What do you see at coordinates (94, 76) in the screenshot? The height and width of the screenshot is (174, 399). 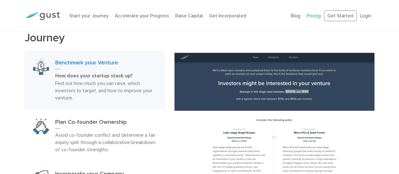 I see `strong: How does your startup stack up?` at bounding box center [94, 76].